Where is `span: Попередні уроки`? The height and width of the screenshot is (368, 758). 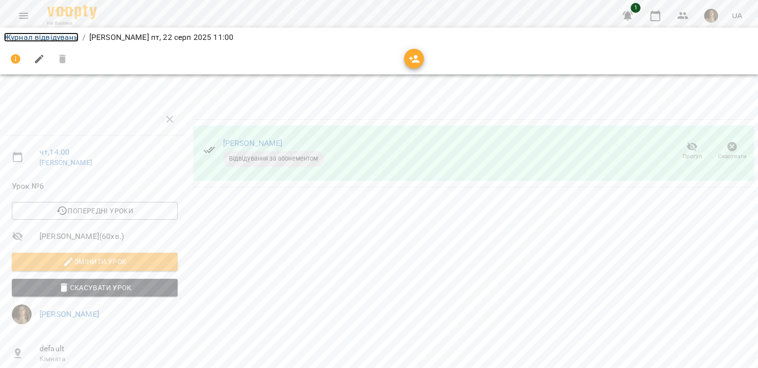
span: Попередні уроки is located at coordinates (95, 211).